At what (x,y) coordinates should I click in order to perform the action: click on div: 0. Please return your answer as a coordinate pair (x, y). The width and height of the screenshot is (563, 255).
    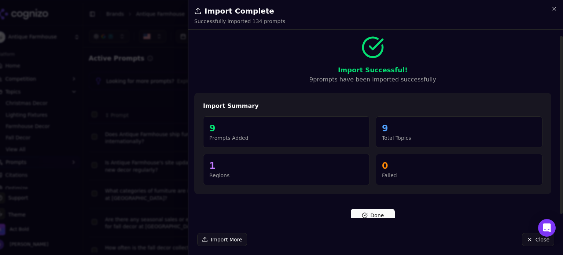
    Looking at the image, I should click on (459, 166).